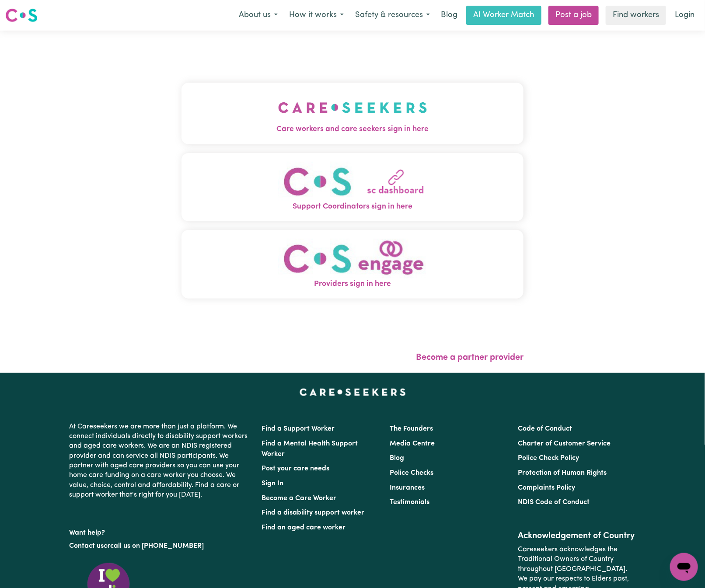  I want to click on a: Find a Support Worker, so click(298, 428).